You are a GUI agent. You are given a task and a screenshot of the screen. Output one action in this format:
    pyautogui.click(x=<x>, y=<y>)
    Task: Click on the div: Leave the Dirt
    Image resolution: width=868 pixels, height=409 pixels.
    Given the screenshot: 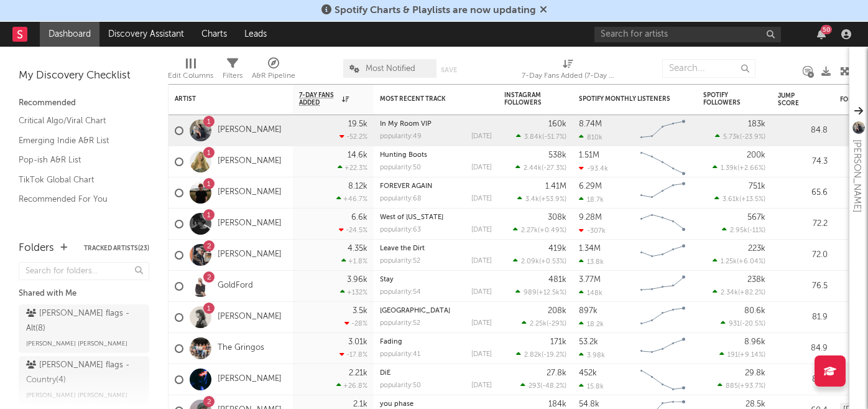 What is the action you would take?
    pyautogui.click(x=436, y=248)
    